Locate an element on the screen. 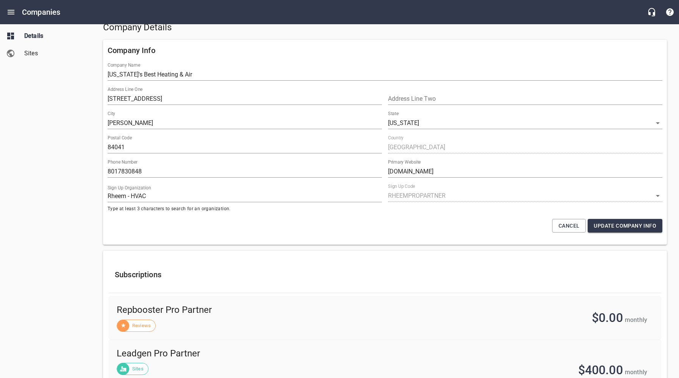 The height and width of the screenshot is (378, 679). span: Repbooster Pro Partner is located at coordinates (256, 310).